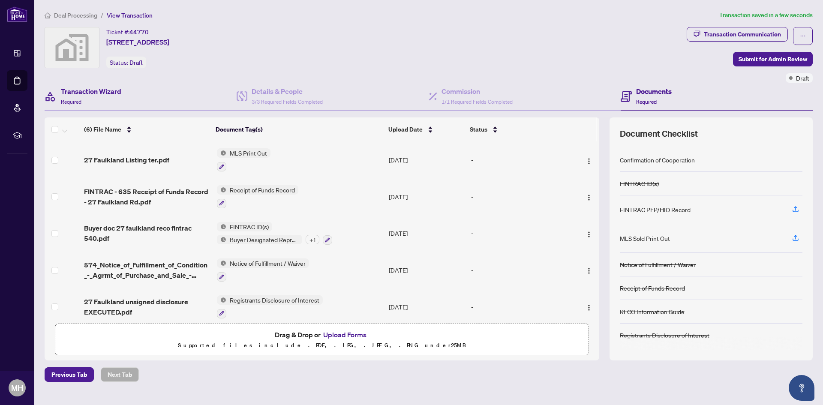 This screenshot has width=823, height=405. What do you see at coordinates (287, 91) in the screenshot?
I see `h4: Details & People` at bounding box center [287, 91].